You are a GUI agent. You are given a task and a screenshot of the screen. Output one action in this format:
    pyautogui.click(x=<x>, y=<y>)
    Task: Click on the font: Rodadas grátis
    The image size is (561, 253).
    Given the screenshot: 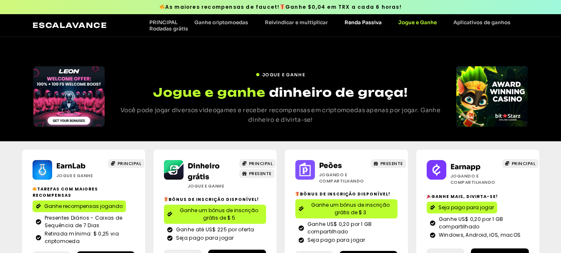 What is the action you would take?
    pyautogui.click(x=169, y=28)
    